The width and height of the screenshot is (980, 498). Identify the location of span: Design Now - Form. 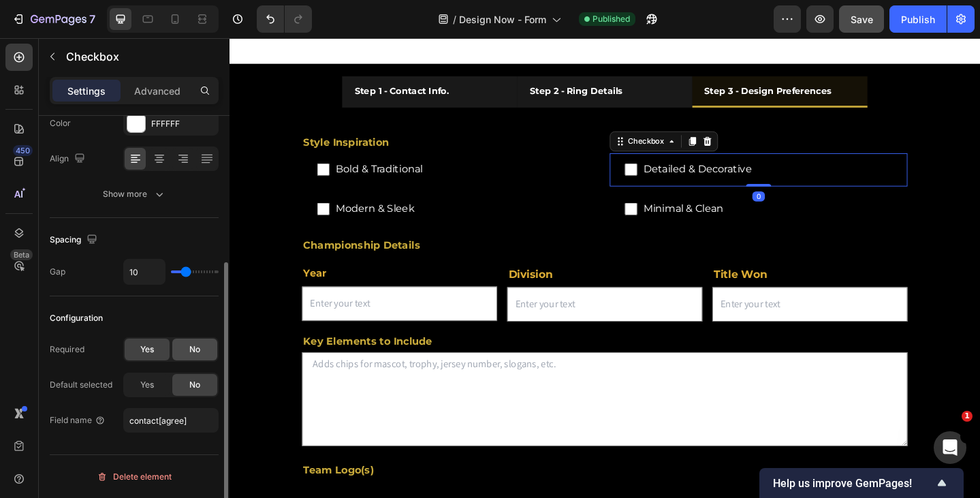
(502, 19).